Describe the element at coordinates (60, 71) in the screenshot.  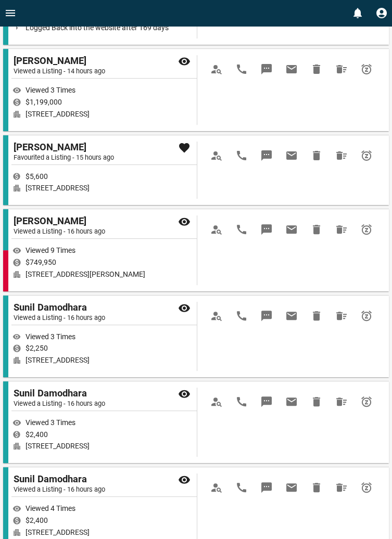
I see `span: Viewed a Listing - 14 hours ago` at that location.